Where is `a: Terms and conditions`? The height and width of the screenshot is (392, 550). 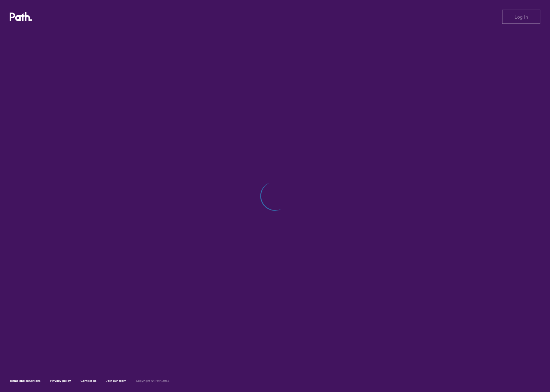
a: Terms and conditions is located at coordinates (25, 381).